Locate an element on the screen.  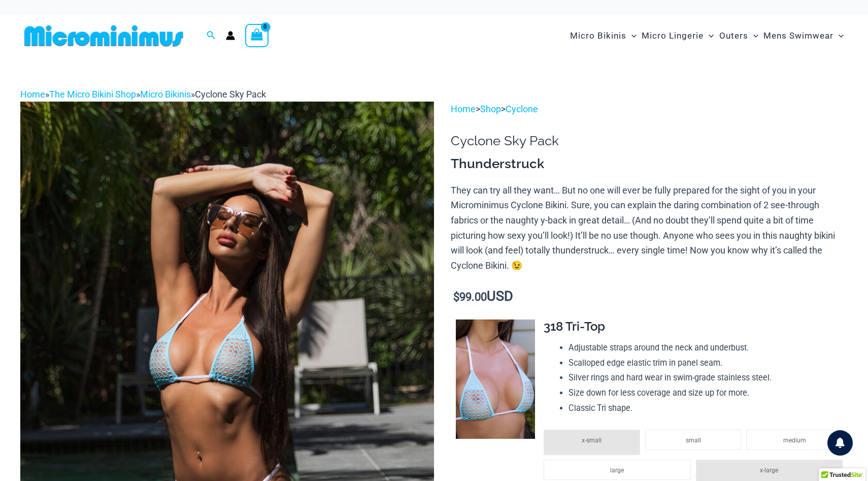
a: Cyclone Sky 318 Top is located at coordinates (496, 379).